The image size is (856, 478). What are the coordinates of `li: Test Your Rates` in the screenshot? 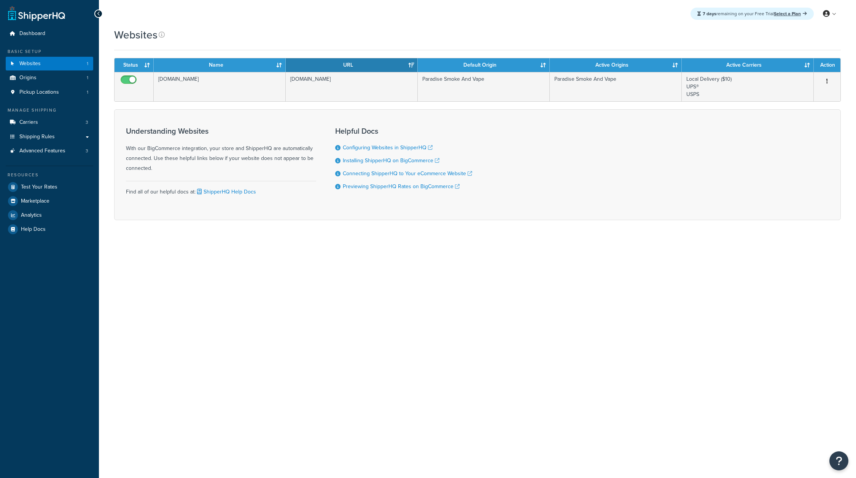 It's located at (49, 187).